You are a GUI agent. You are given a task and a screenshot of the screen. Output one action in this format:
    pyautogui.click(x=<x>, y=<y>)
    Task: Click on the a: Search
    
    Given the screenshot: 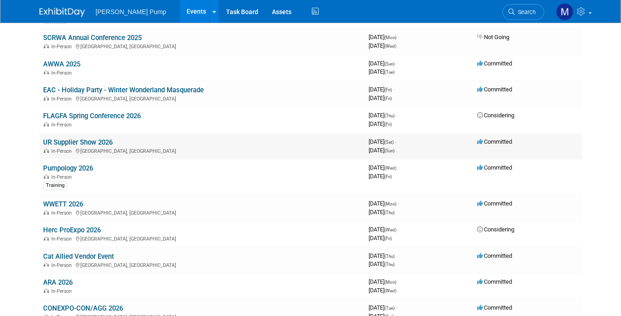 What is the action you would take?
    pyautogui.click(x=524, y=12)
    